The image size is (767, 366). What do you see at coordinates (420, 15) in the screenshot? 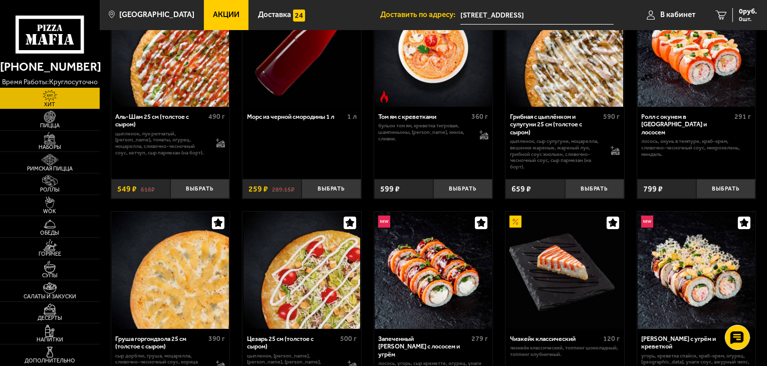
I see `span: Доставить по адресу:` at bounding box center [420, 15].